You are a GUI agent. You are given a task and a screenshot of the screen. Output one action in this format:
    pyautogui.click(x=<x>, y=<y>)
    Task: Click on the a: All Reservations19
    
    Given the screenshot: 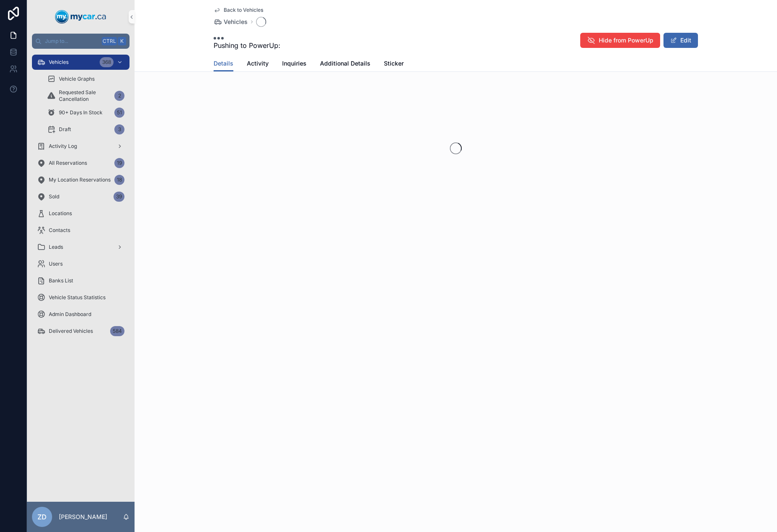 What is the action you would take?
    pyautogui.click(x=81, y=163)
    